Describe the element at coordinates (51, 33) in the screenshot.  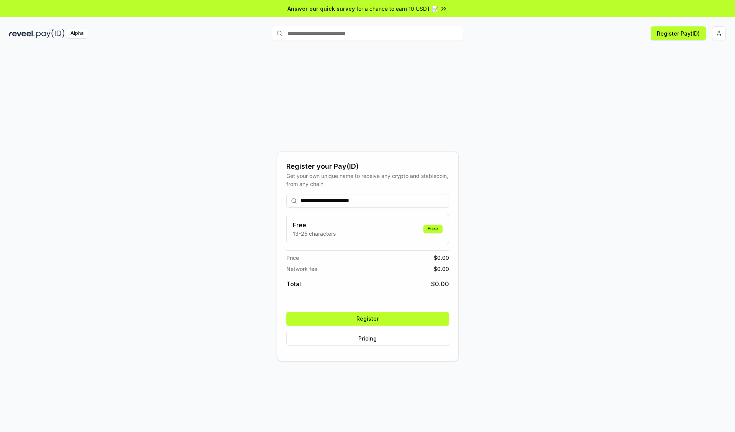
I see `img: pay_id` at that location.